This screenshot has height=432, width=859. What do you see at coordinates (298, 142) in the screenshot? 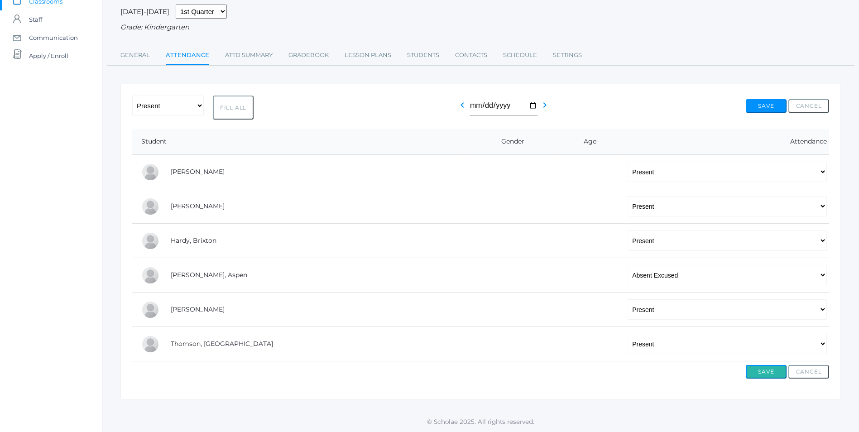
I see `th: Student` at bounding box center [298, 142].